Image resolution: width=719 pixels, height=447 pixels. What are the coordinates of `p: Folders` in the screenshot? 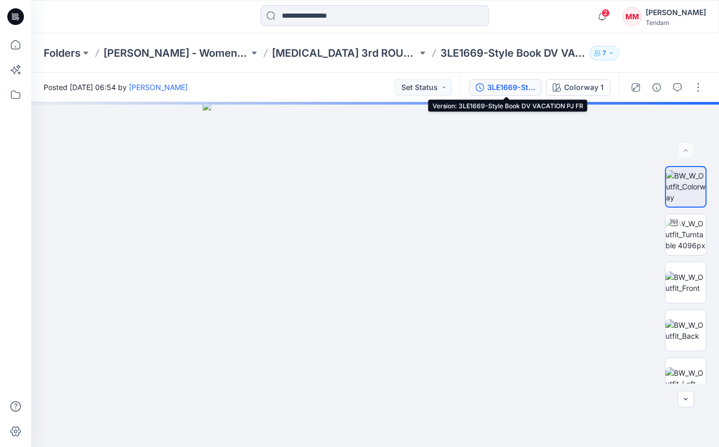 It's located at (62, 53).